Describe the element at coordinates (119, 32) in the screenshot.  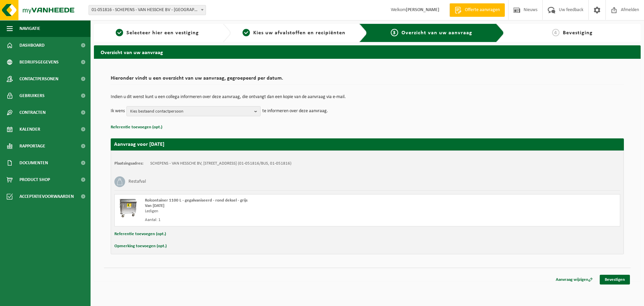
I see `span: 1` at that location.